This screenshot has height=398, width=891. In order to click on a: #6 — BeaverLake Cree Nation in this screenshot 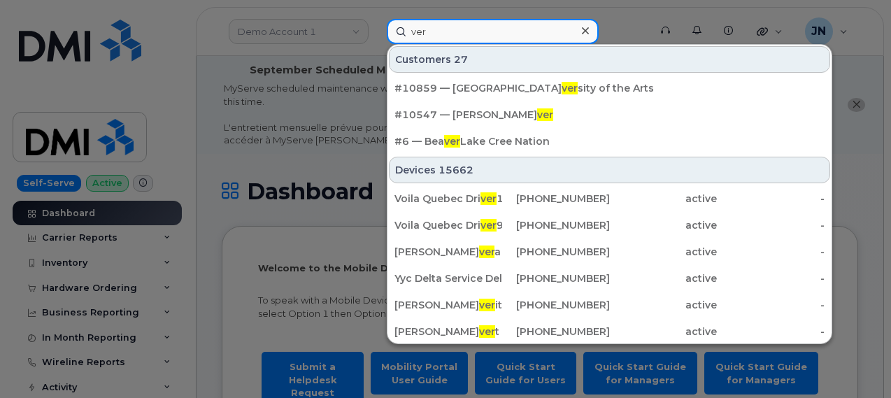, I will do `click(609, 141)`.